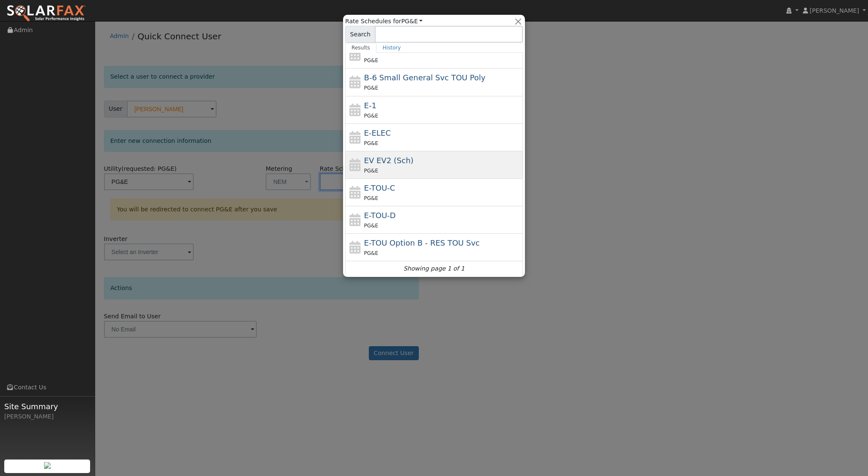 This screenshot has width=868, height=476. I want to click on img: retrieve, so click(47, 466).